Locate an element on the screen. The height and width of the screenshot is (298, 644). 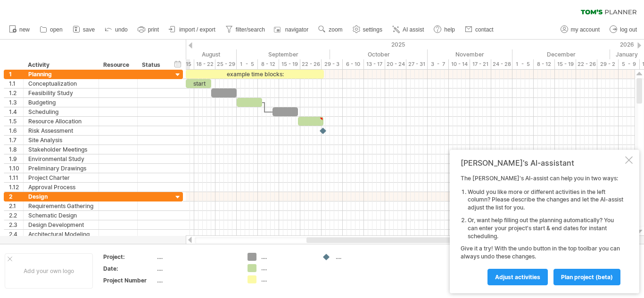
div: 18 - 22 is located at coordinates (204, 64).